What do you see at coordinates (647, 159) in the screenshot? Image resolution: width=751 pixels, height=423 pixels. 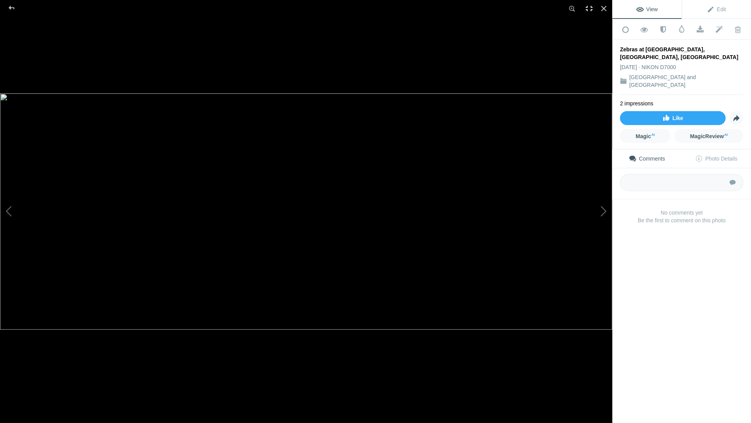 I see `a: Comments` at bounding box center [647, 159].